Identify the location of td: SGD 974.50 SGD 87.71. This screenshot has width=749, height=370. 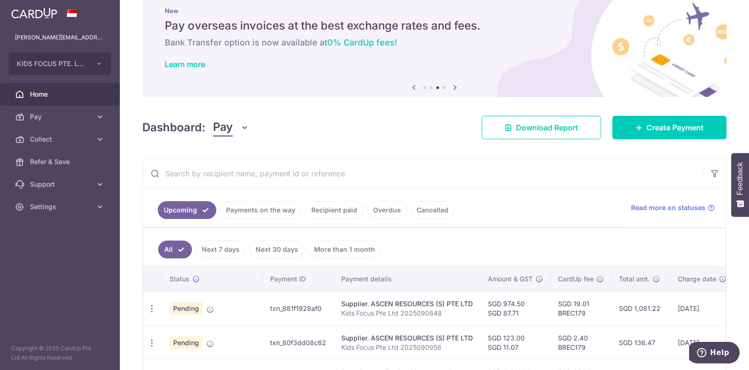
(516, 308).